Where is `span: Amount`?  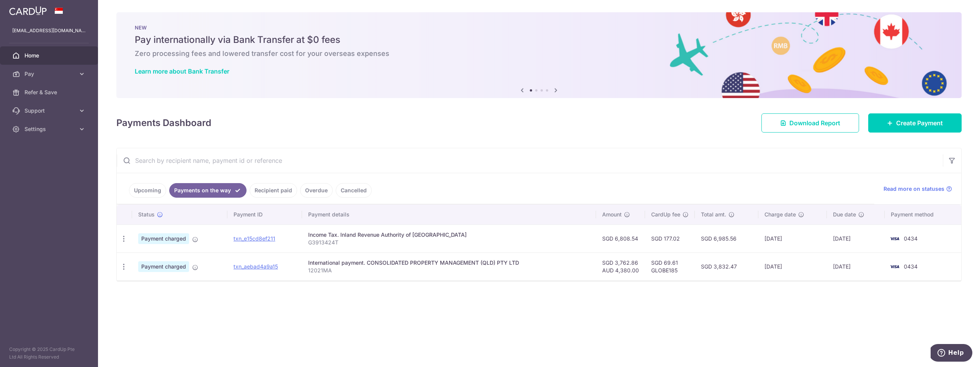
span: Amount is located at coordinates (612, 215).